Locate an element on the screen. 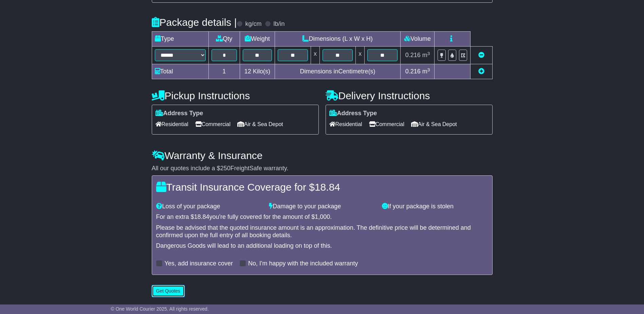  span: 250 is located at coordinates (226, 168).